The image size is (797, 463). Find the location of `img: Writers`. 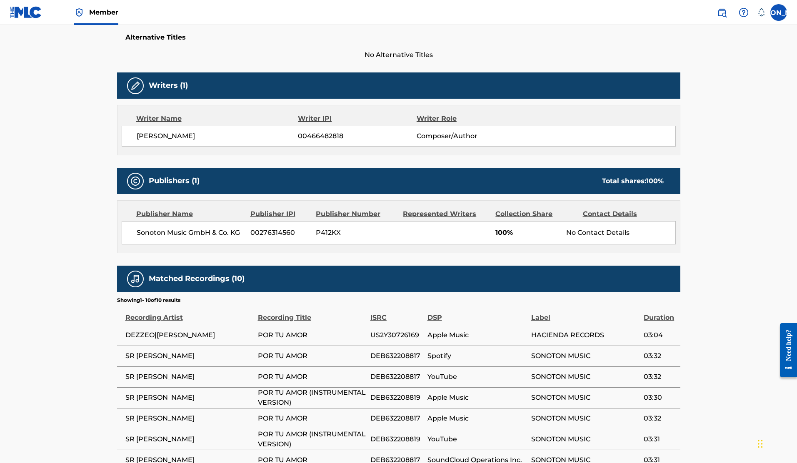

img: Writers is located at coordinates (135, 86).